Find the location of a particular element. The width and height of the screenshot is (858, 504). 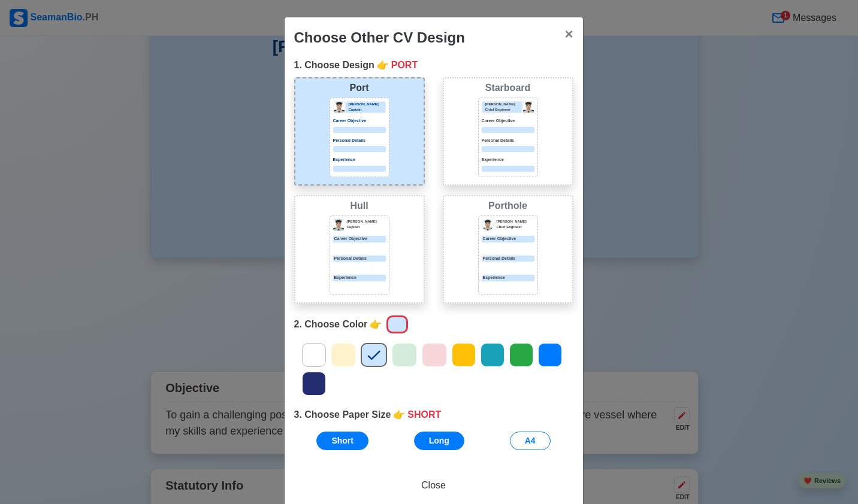

div: Choose Other CV Design is located at coordinates (379, 38).